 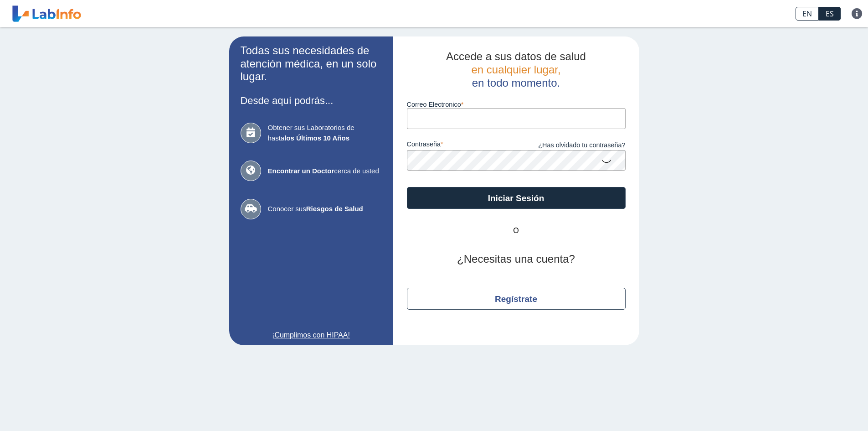 What do you see at coordinates (571, 145) in the screenshot?
I see `a: ¿Has olvidado tu contraseña?` at bounding box center [571, 145].